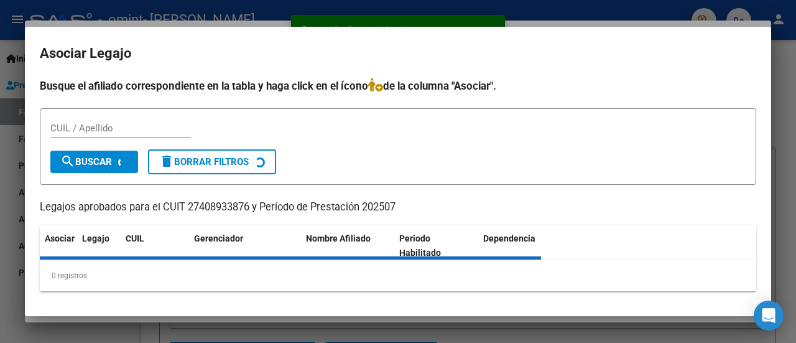  What do you see at coordinates (212, 162) in the screenshot?
I see `button: Borrar Filtros` at bounding box center [212, 162].